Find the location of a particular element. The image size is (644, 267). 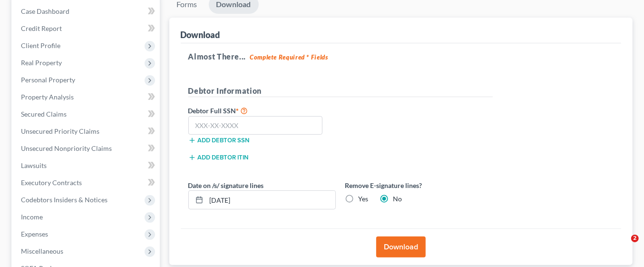

a: Lawsuits is located at coordinates (87, 165).